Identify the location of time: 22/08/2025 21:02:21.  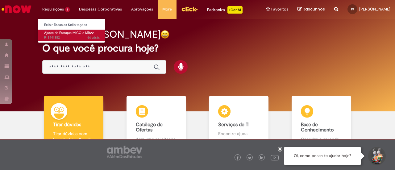
(93, 37).